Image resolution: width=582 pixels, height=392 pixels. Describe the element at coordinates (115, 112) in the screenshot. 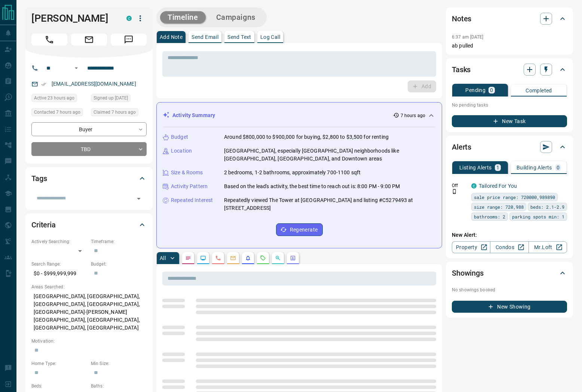

I see `span: Claimed 7 hours ago` at that location.